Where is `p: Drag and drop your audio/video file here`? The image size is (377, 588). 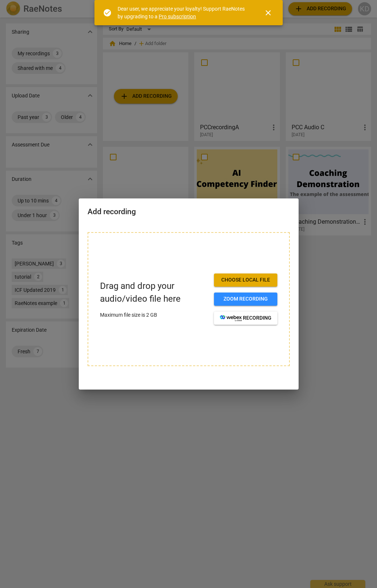 p: Drag and drop your audio/video file here is located at coordinates (154, 292).